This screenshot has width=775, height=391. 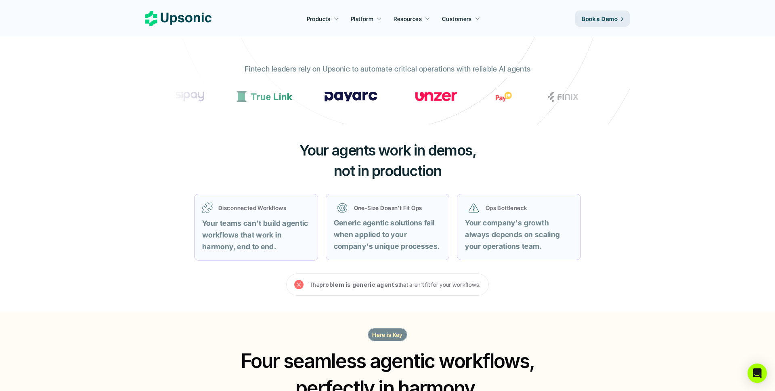 What do you see at coordinates (319, 19) in the screenshot?
I see `p: Products` at bounding box center [319, 19].